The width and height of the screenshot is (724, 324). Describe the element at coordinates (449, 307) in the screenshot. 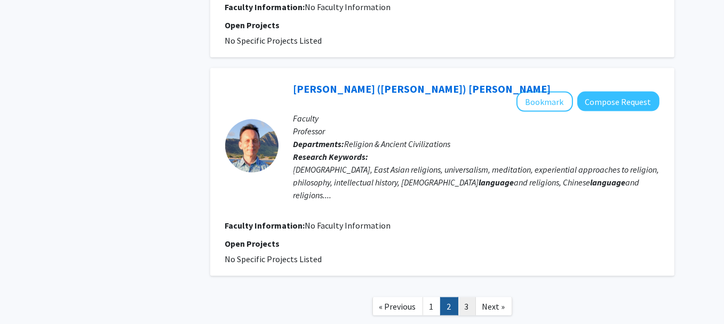

I see `a: 2` at that location.